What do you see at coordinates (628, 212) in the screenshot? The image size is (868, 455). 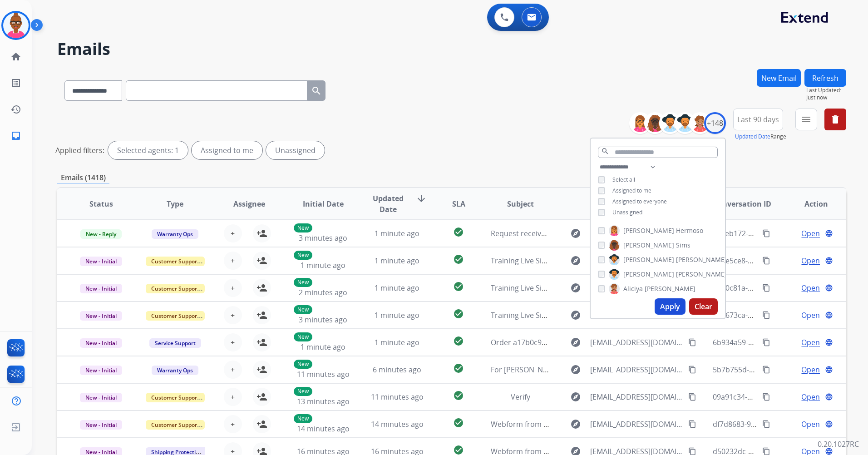 I see `span: Unassigned` at bounding box center [628, 212].